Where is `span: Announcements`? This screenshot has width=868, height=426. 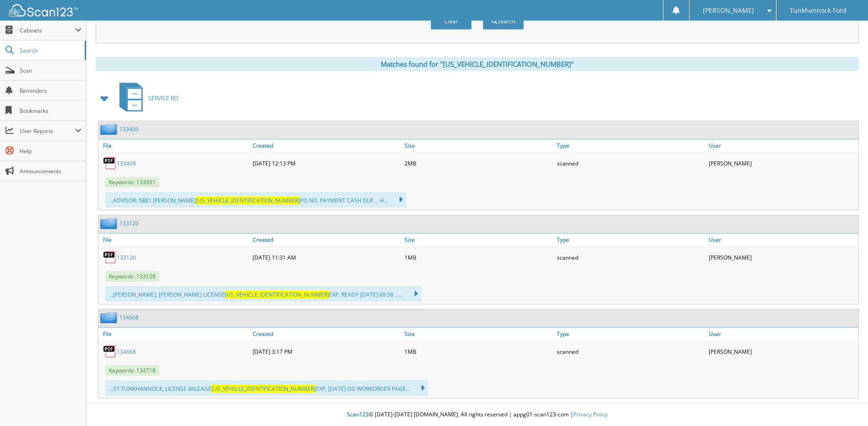
span: Announcements is located at coordinates (50, 171).